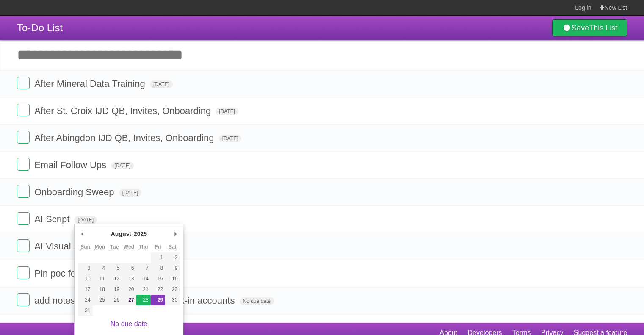 The image size is (644, 335). I want to click on button: 6, so click(129, 268).